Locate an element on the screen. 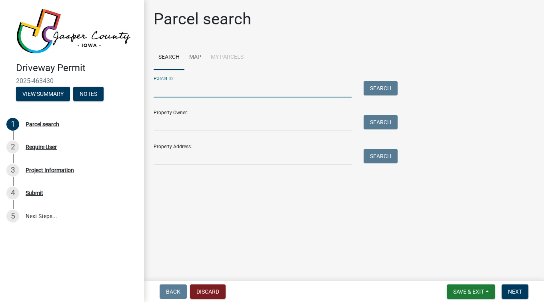  div: 2 is located at coordinates (13, 147).